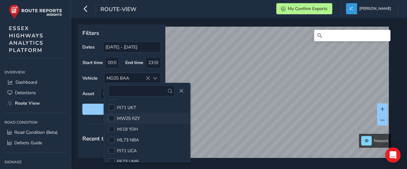 The height and width of the screenshot is (169, 407). Describe the element at coordinates (88, 94) in the screenshot. I see `label: Asset` at that location.